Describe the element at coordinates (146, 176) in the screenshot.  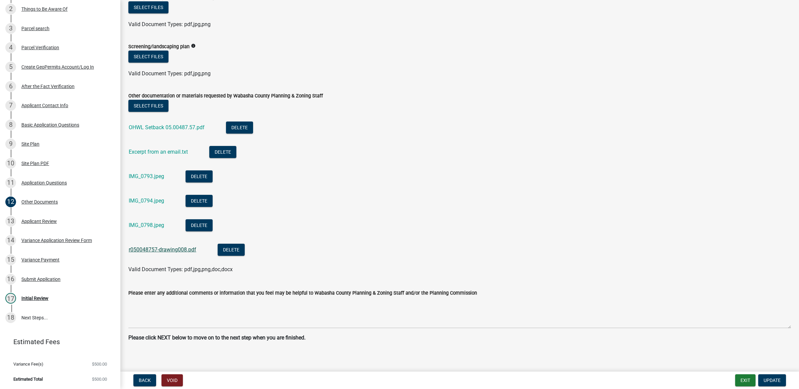
I see `a: IMG_0793.jpeg` at that location.